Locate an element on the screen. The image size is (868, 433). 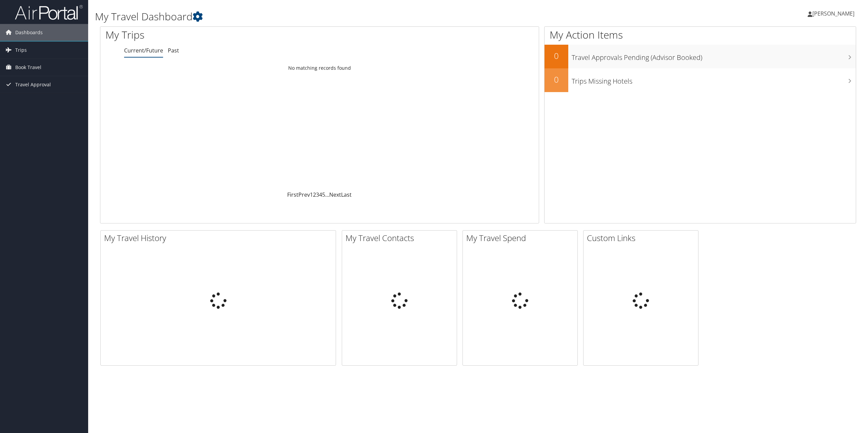
h3: Trips Missing Hotels is located at coordinates (714, 80).